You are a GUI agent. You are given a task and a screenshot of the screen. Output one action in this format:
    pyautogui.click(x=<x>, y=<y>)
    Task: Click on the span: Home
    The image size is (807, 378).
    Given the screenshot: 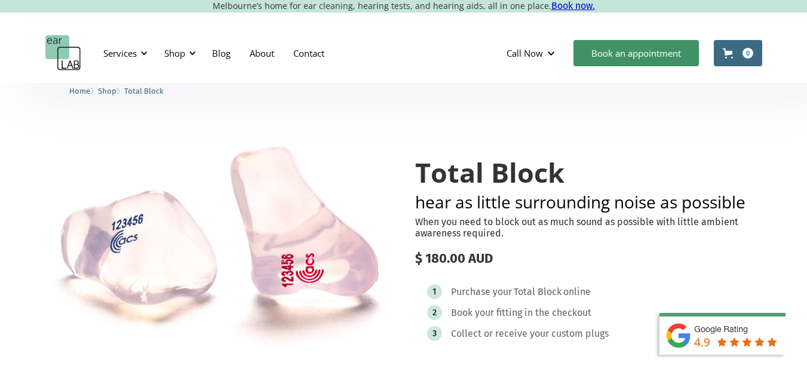 What is the action you would take?
    pyautogui.click(x=79, y=91)
    